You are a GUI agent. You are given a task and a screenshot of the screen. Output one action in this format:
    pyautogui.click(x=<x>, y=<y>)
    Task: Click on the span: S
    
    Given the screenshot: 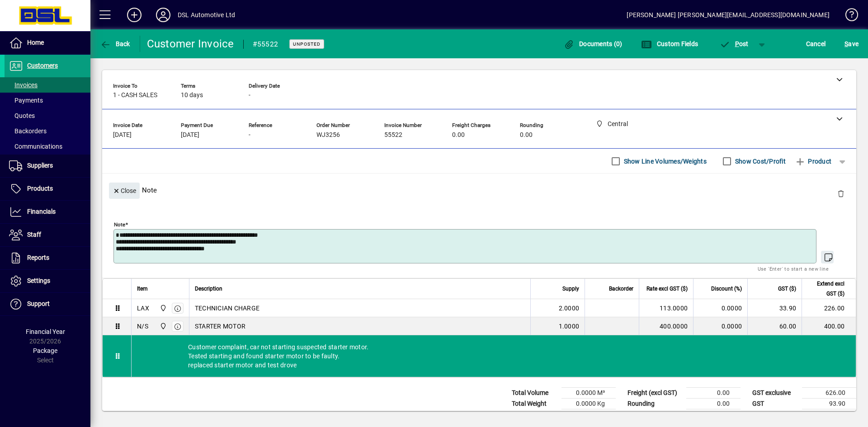 What is the action you would take?
    pyautogui.click(x=846, y=44)
    